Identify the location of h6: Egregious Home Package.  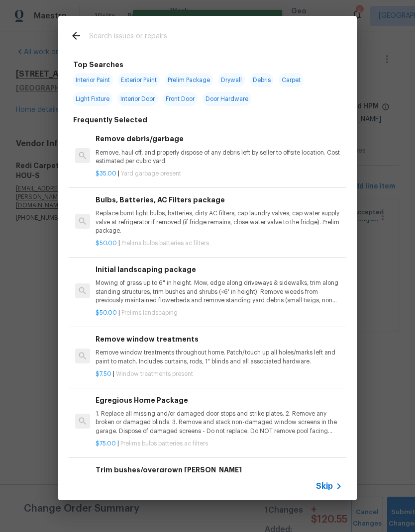
(219, 400).